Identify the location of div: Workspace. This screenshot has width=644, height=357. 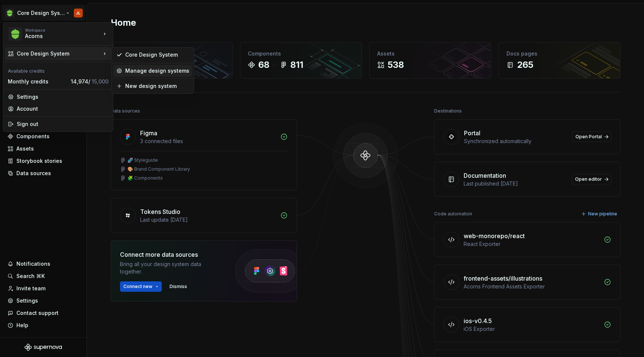
(63, 30).